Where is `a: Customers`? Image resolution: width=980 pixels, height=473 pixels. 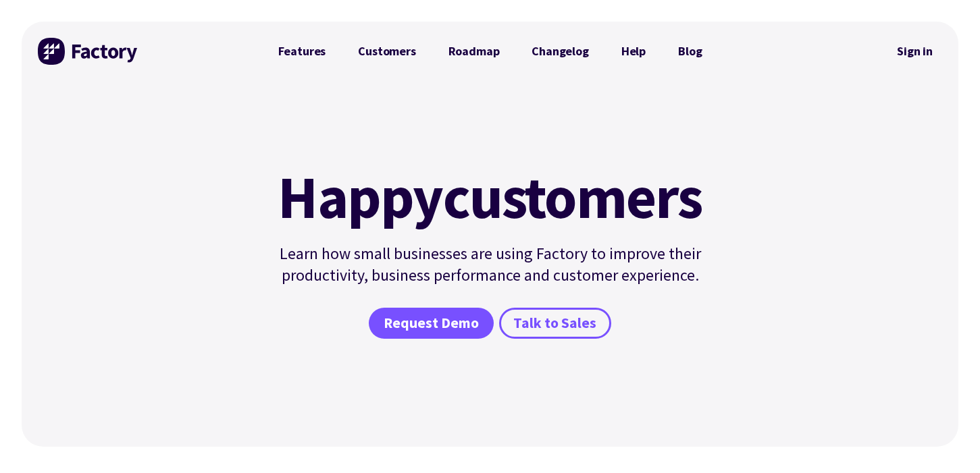
a: Customers is located at coordinates (386, 52).